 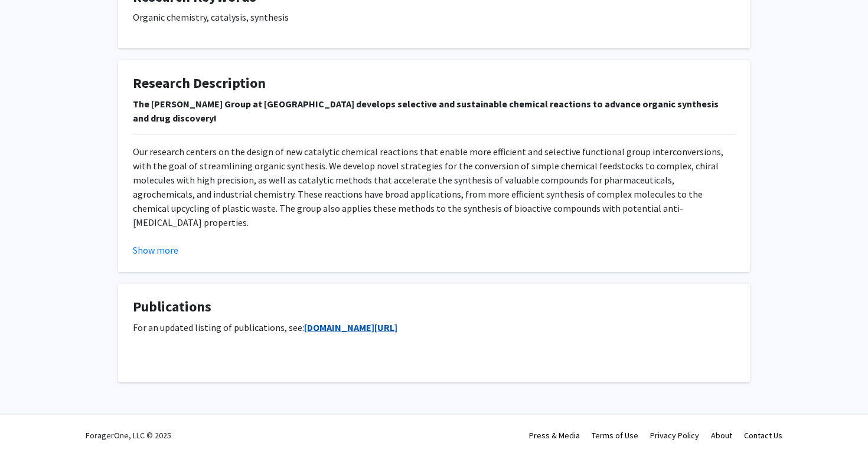 What do you see at coordinates (555, 435) in the screenshot?
I see `a: Press & Media` at bounding box center [555, 435].